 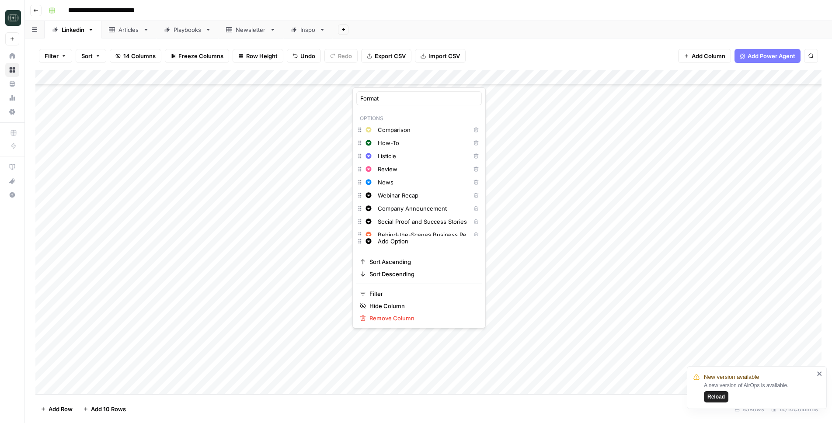 What do you see at coordinates (12, 84) in the screenshot?
I see `a: Your Data` at bounding box center [12, 84].